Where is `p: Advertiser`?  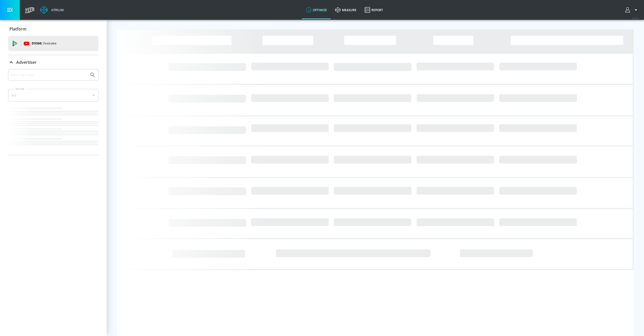 p: Advertiser is located at coordinates (26, 62).